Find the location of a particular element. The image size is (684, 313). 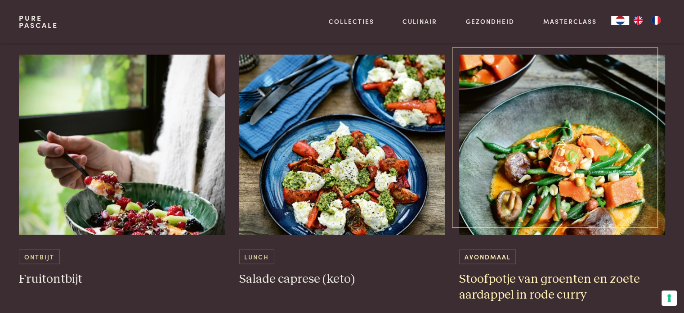

a: EN is located at coordinates (638, 20).